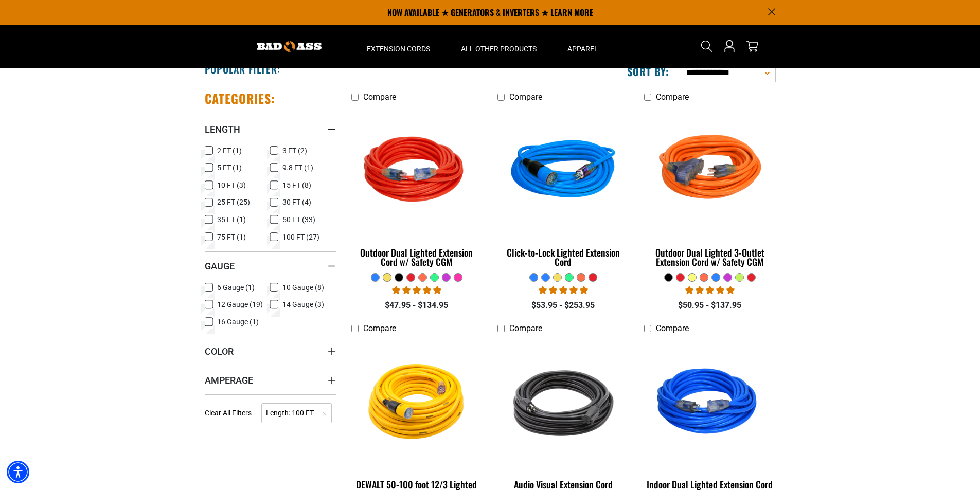 The width and height of the screenshot is (980, 490). I want to click on span: 50 FT (33), so click(299, 219).